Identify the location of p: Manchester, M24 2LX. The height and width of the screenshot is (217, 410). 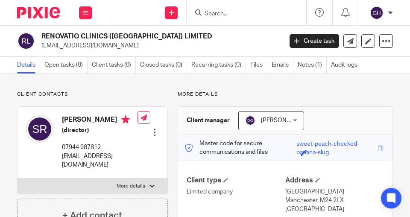
(335, 200).